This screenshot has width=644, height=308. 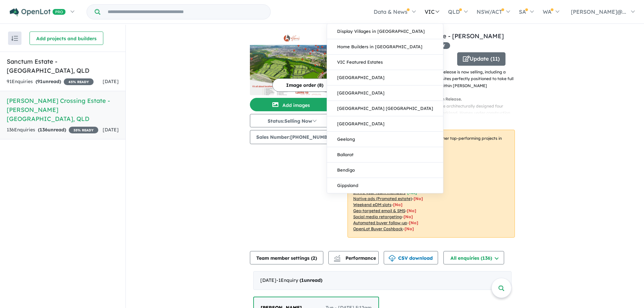 What do you see at coordinates (38, 12) in the screenshot?
I see `img: Openlot PRO Logo White` at bounding box center [38, 12].